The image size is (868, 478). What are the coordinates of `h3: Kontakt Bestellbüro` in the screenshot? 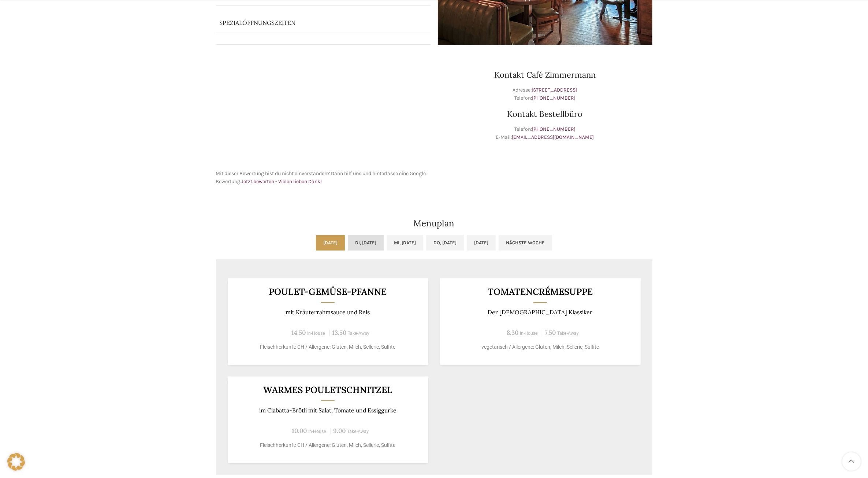 It's located at (545, 114).